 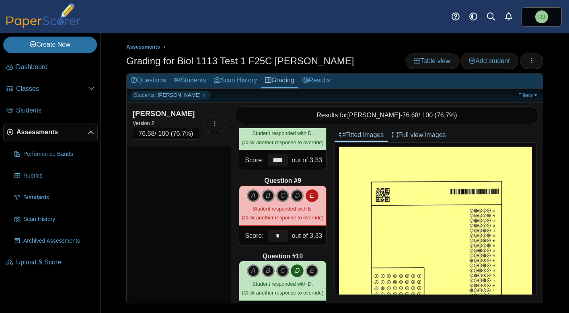 What do you see at coordinates (283, 256) in the screenshot?
I see `b: Question #10` at bounding box center [283, 256].